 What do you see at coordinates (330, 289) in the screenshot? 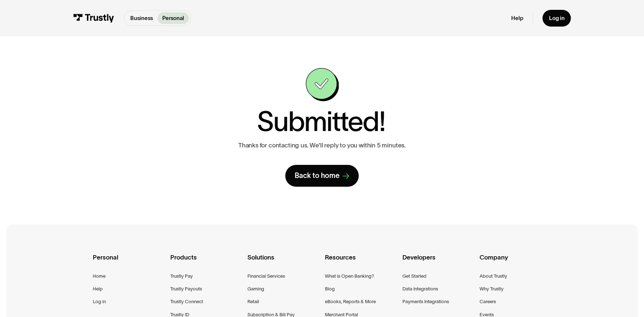
I see `a: Blog` at bounding box center [330, 289].